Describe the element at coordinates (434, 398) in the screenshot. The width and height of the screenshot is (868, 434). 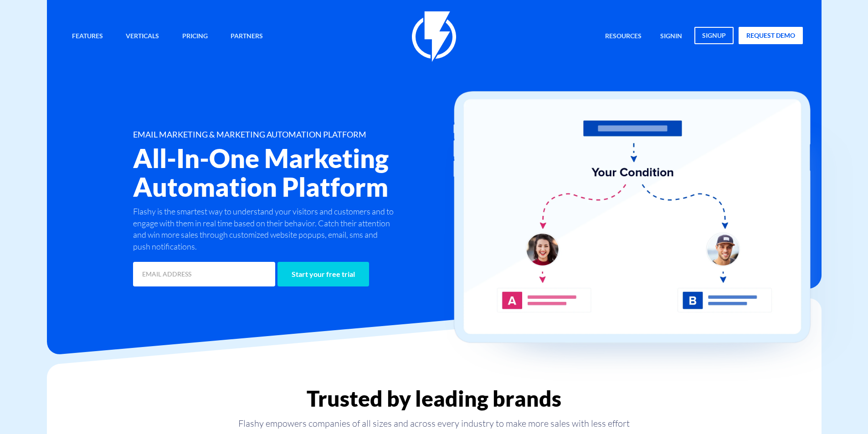
I see `h2: Trusted by leading brands` at that location.